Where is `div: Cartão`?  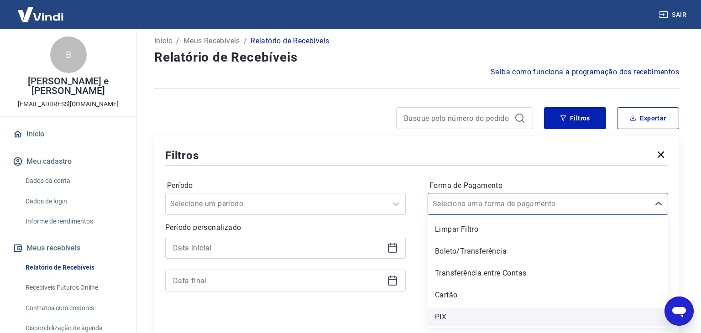
div: Cartão is located at coordinates (548, 295).